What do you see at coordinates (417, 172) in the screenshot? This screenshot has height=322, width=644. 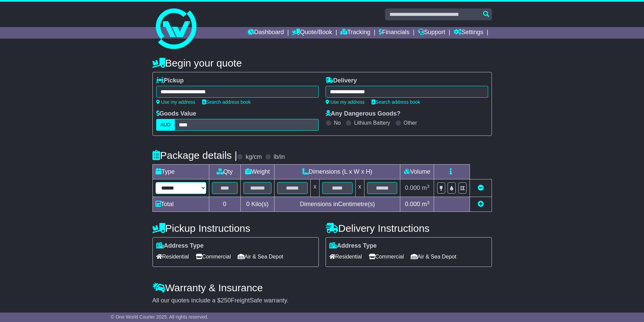 I see `td: Volume` at bounding box center [417, 172].